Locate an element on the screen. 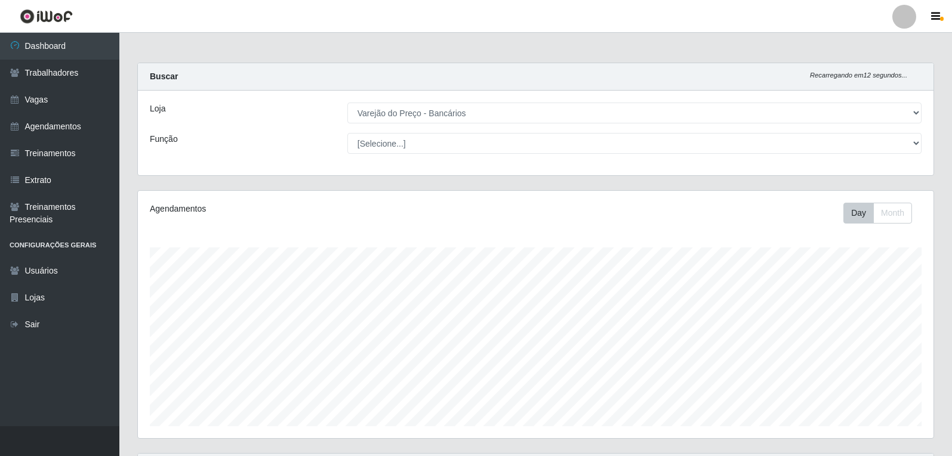  button: Day is located at coordinates (858, 213).